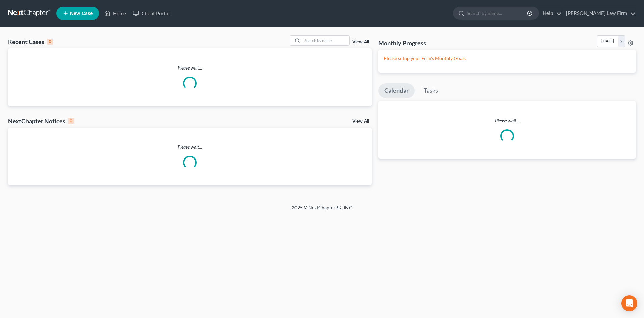  I want to click on div: 2025 © NextChapterBK, INC, so click(322, 210).